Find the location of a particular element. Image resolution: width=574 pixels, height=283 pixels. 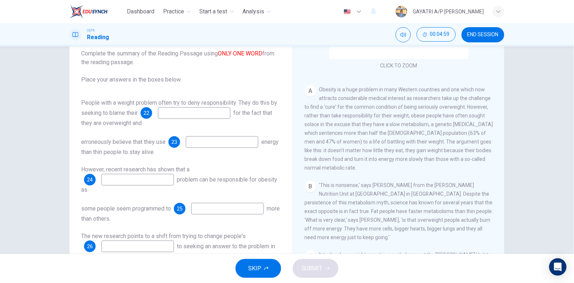

span: 26 is located at coordinates (90, 247).